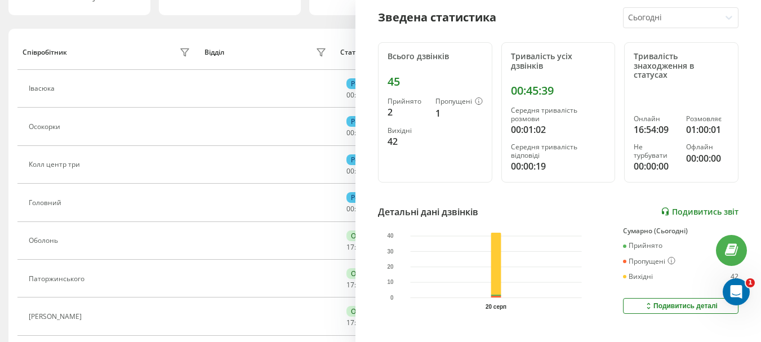 Image resolution: width=761 pixels, height=342 pixels. I want to click on div: Головний, so click(46, 203).